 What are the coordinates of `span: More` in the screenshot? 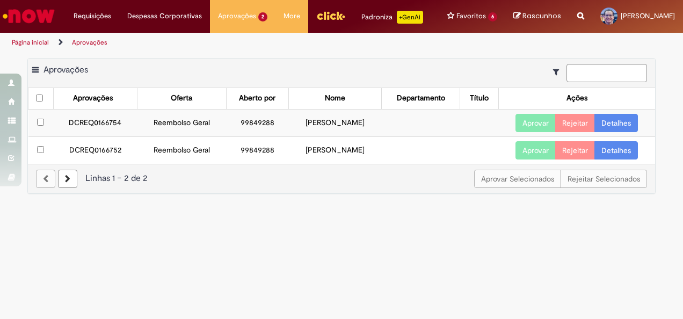 It's located at (292, 16).